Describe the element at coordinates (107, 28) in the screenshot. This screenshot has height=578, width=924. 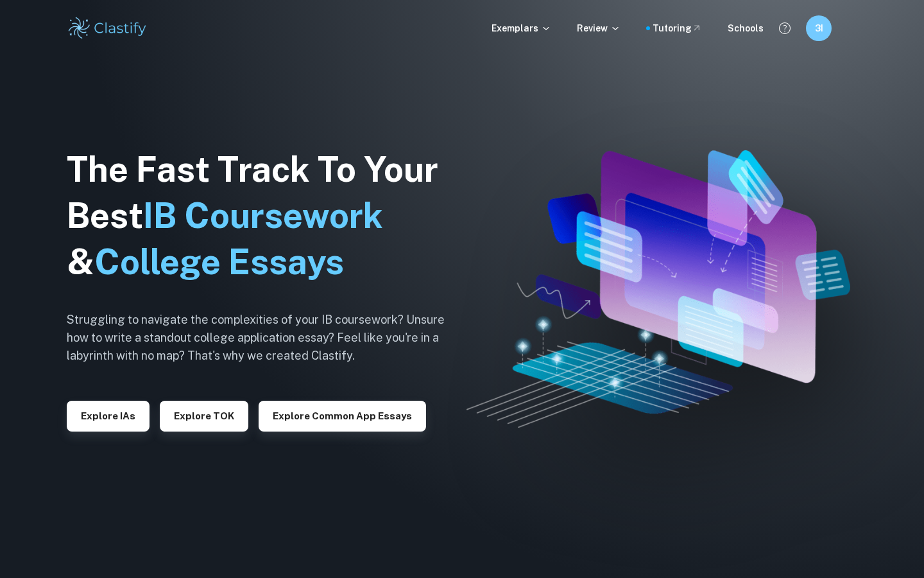
I see `a: Clastify logo` at that location.